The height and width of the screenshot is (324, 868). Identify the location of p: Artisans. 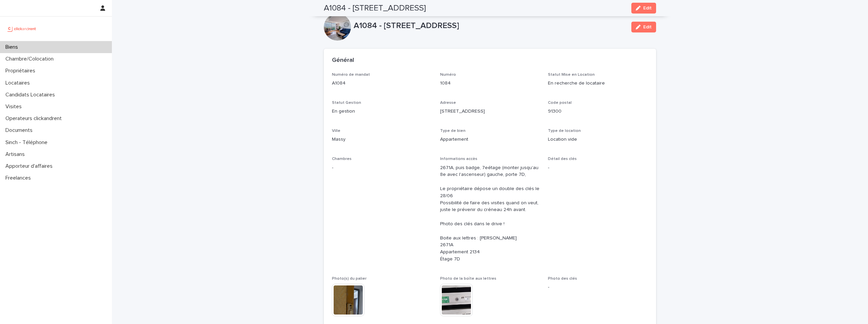
(16, 155).